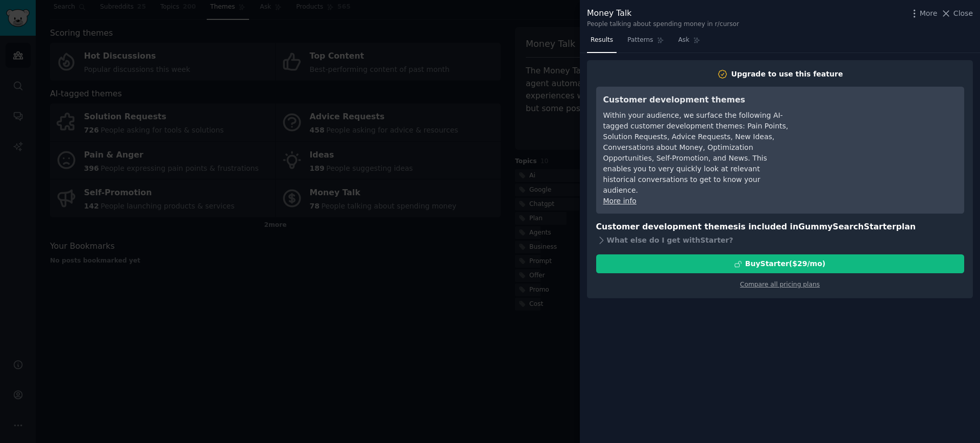 Image resolution: width=980 pixels, height=443 pixels. I want to click on span: Patterns, so click(640, 41).